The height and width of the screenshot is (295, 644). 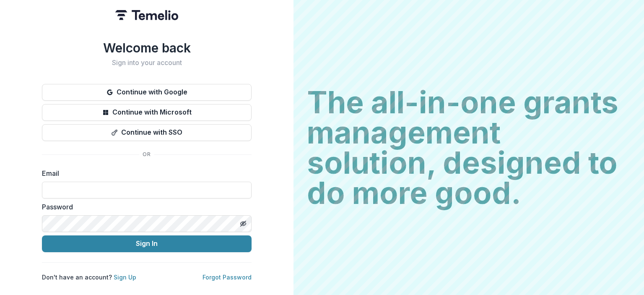 What do you see at coordinates (147, 63) in the screenshot?
I see `h2: Sign into your account` at bounding box center [147, 63].